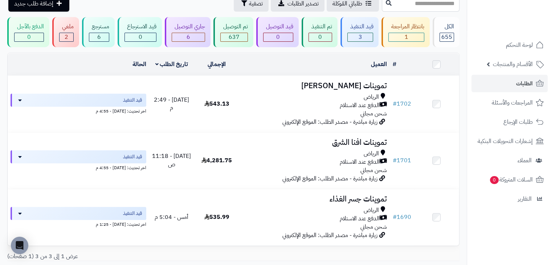 The height and width of the screenshot is (265, 552). I want to click on a: الإجمالي, so click(217, 64).